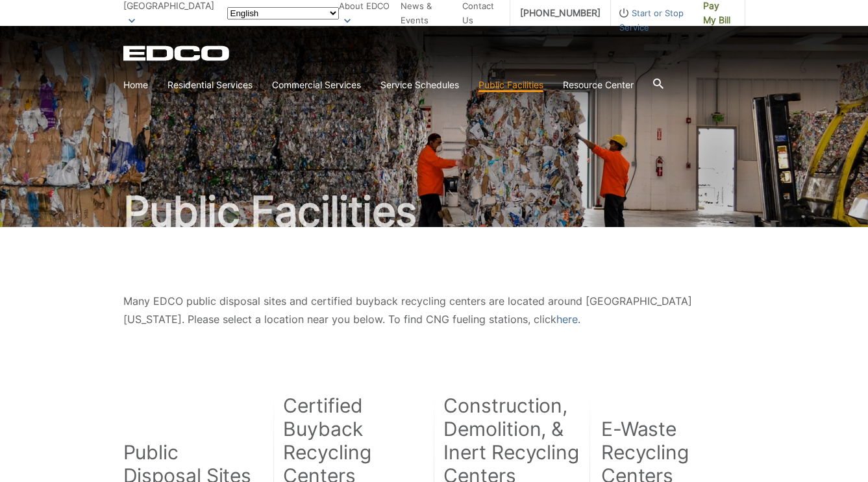 This screenshot has width=868, height=482. Describe the element at coordinates (566, 319) in the screenshot. I see `a: here` at that location.